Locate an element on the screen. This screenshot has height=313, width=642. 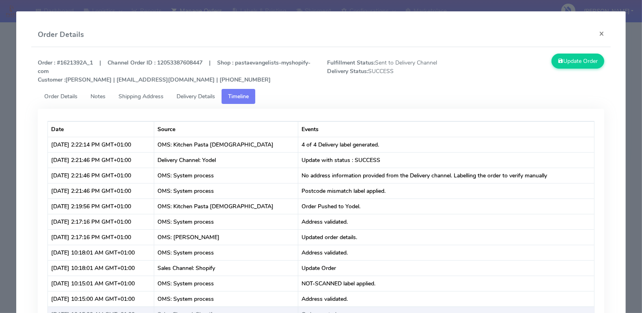
td: Update Order is located at coordinates (446, 268).